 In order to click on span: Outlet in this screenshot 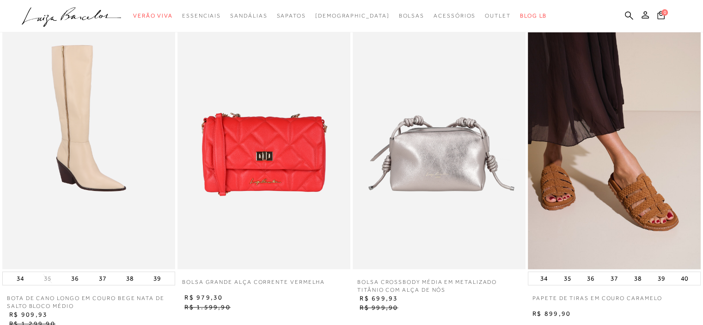, I will do `click(498, 16)`.